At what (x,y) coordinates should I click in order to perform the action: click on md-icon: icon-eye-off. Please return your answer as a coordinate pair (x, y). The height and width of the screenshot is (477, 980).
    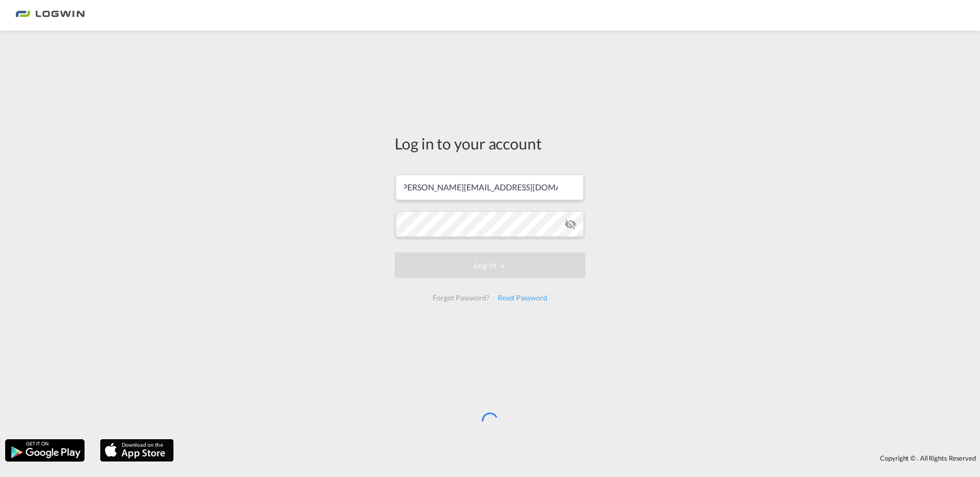
    Looking at the image, I should click on (570, 224).